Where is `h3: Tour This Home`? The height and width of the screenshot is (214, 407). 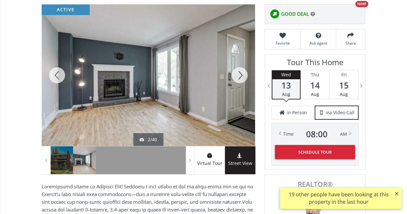 h3: Tour This Home is located at coordinates (315, 64).